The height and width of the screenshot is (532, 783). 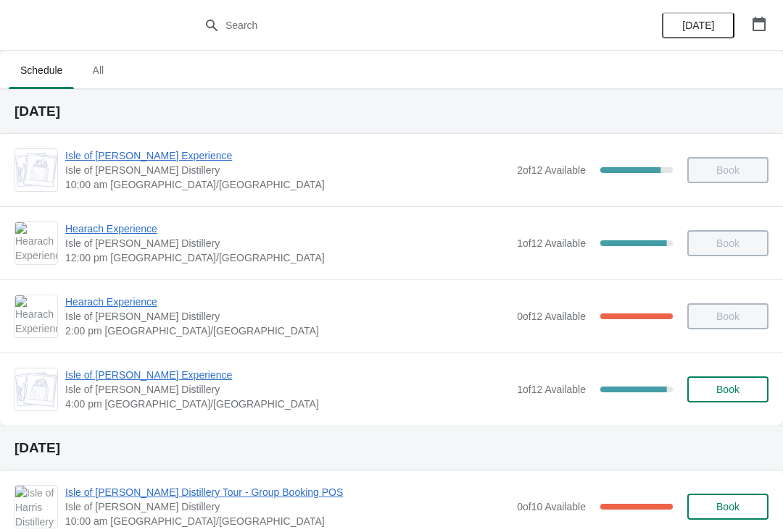 What do you see at coordinates (551, 170) in the screenshot?
I see `span: 2 of 12 Available` at bounding box center [551, 170].